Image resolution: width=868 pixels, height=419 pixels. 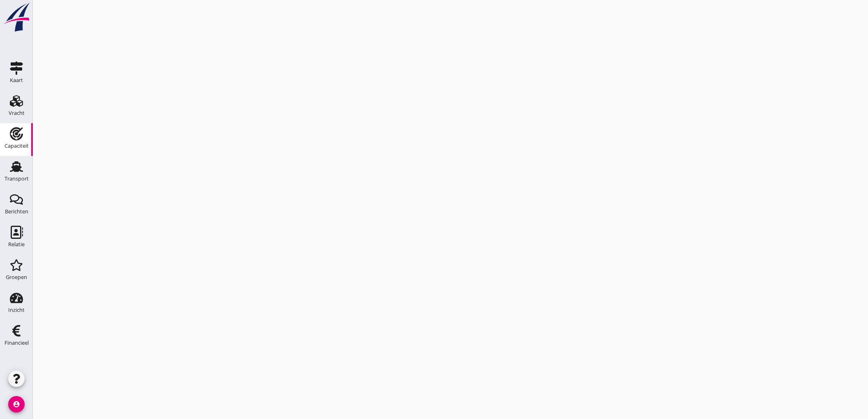 I want to click on div: Transport, so click(x=17, y=179).